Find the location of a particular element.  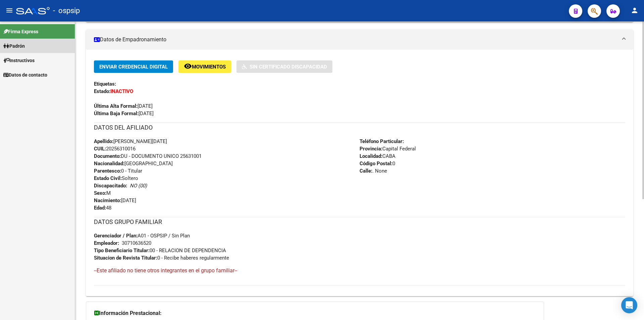

button: Sin Certificado Discapacidad is located at coordinates (284, 67).